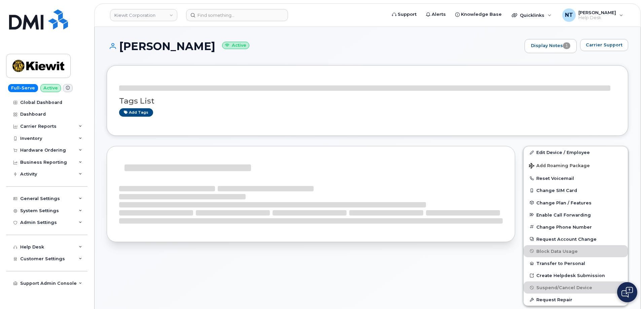 Image resolution: width=644 pixels, height=309 pixels. Describe the element at coordinates (236, 46) in the screenshot. I see `small: Active` at that location.